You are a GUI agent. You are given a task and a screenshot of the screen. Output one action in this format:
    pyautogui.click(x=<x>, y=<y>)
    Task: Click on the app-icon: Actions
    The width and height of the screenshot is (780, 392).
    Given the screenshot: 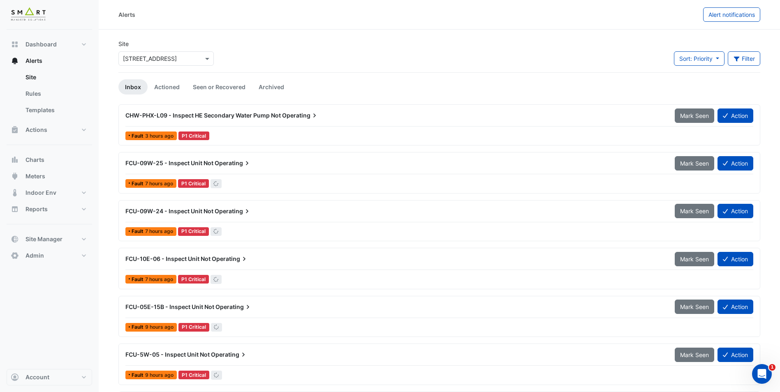 What is the action you would take?
    pyautogui.click(x=15, y=130)
    